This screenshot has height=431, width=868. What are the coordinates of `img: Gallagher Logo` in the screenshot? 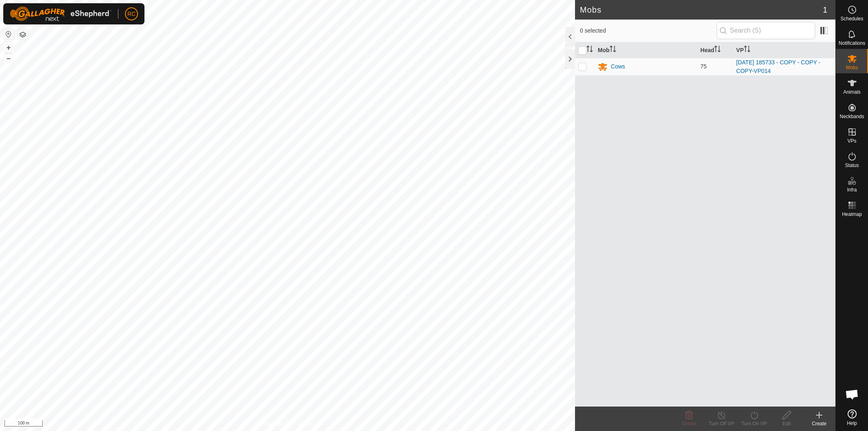 It's located at (61, 14).